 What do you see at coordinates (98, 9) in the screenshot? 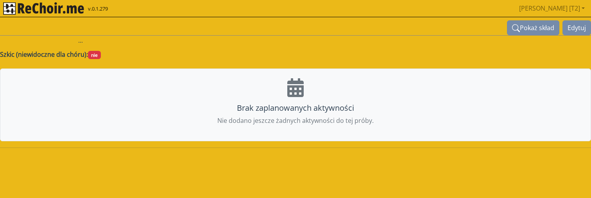
I see `span: v.0.1.279` at bounding box center [98, 9].